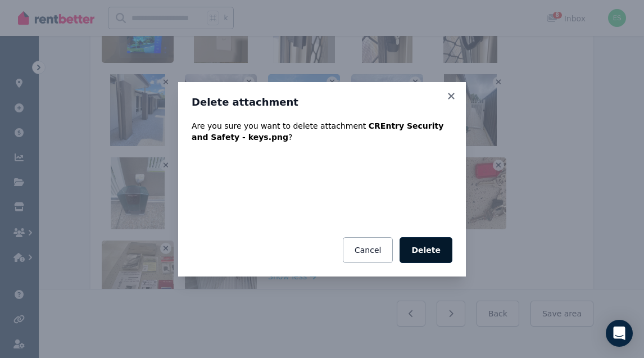  I want to click on div: Open Intercom Messenger, so click(619, 333).